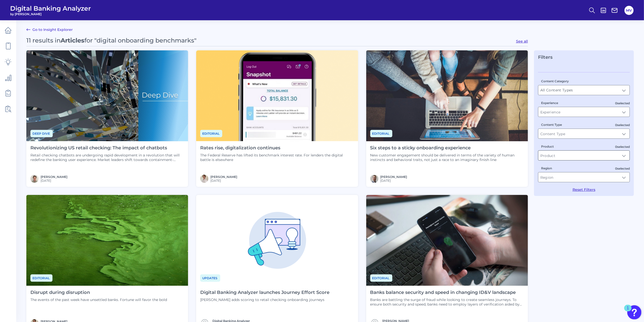  What do you see at coordinates (140, 40) in the screenshot?
I see `span: for "digital onboarding benchmarks"` at bounding box center [140, 40].